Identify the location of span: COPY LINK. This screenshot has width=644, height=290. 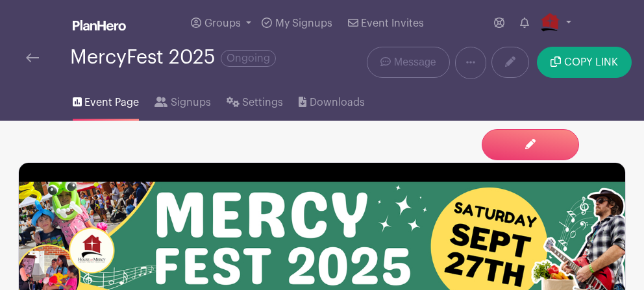
(591, 62).